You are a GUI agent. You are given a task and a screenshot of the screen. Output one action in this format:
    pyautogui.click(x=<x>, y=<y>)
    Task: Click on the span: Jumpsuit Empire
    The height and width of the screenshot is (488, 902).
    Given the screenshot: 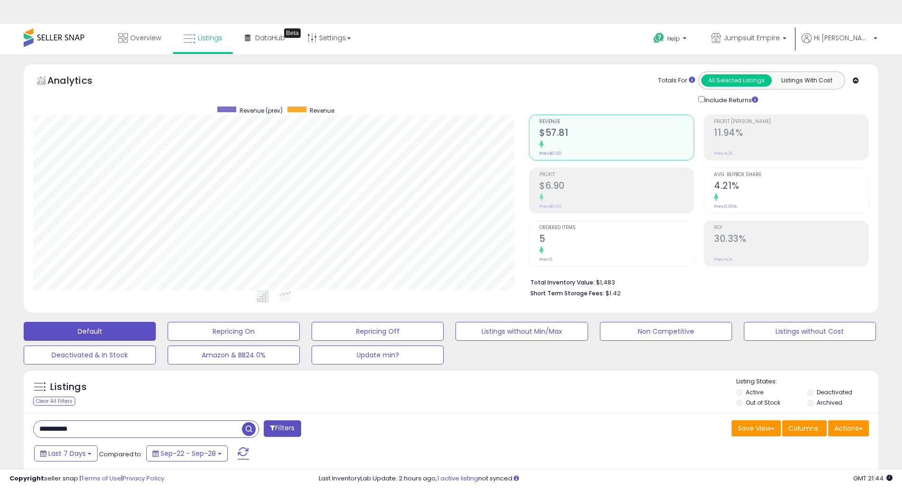 What is the action you would take?
    pyautogui.click(x=751, y=38)
    